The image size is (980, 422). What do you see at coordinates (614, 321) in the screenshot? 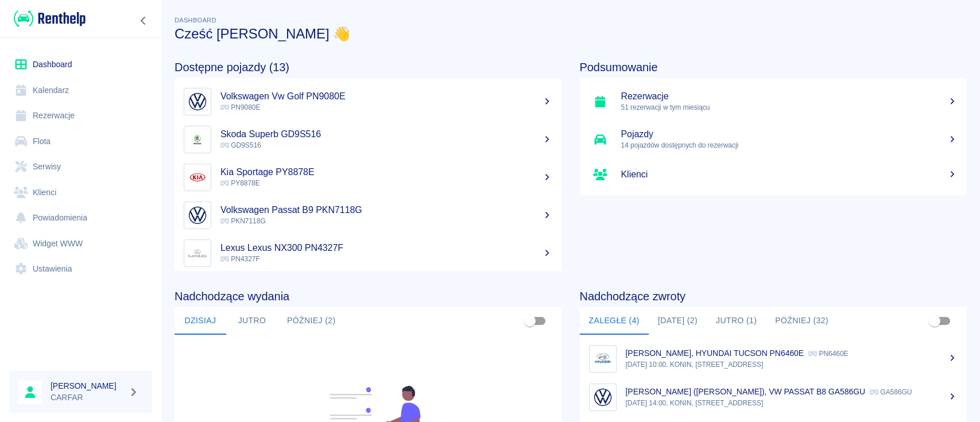
I see `button: Zaległe (4)` at bounding box center [614, 321].